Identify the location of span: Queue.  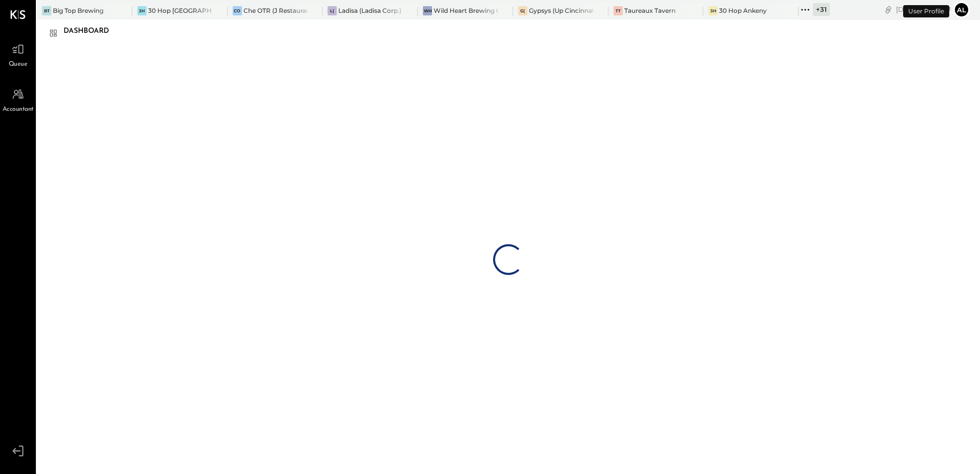
(18, 65).